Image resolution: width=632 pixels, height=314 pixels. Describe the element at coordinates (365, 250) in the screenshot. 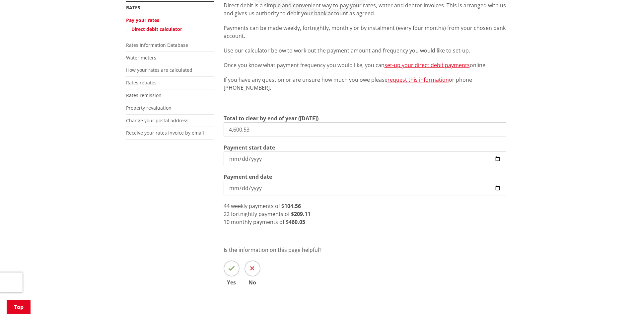

I see `p: Is the information on this page helpful?` at that location.